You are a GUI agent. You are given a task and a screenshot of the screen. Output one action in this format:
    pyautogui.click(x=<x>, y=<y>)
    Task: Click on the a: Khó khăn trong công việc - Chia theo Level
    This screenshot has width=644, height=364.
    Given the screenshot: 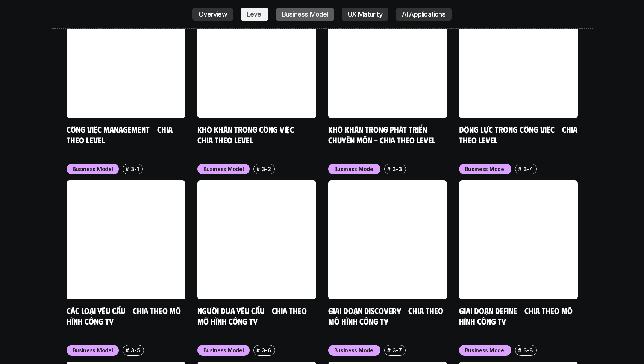 What is the action you would take?
    pyautogui.click(x=249, y=134)
    